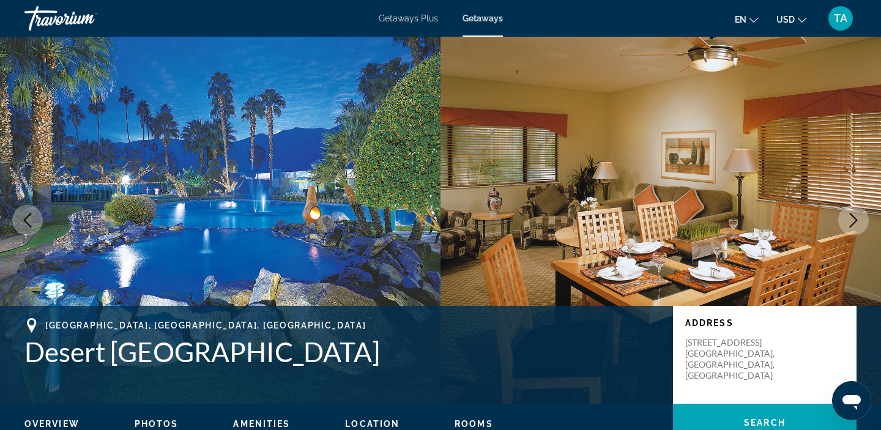  Describe the element at coordinates (764, 323) in the screenshot. I see `p: Address` at that location.